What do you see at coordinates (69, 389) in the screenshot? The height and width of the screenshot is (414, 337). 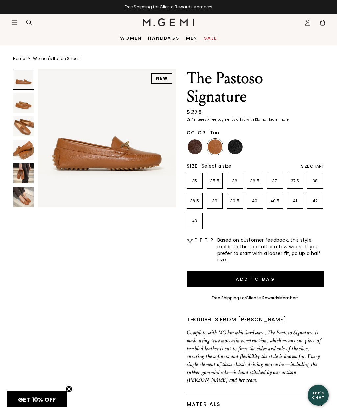 I see `button: Close teaser` at bounding box center [69, 389].